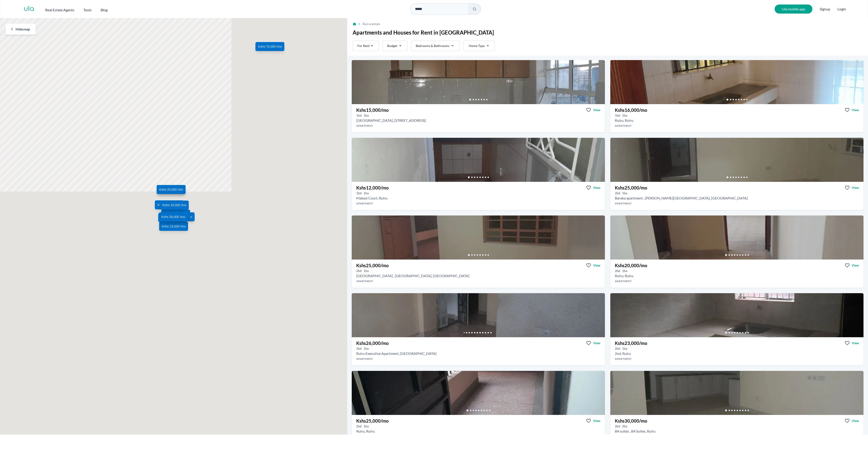  What do you see at coordinates (81, 9) in the screenshot?
I see `nav: Main` at bounding box center [81, 9].